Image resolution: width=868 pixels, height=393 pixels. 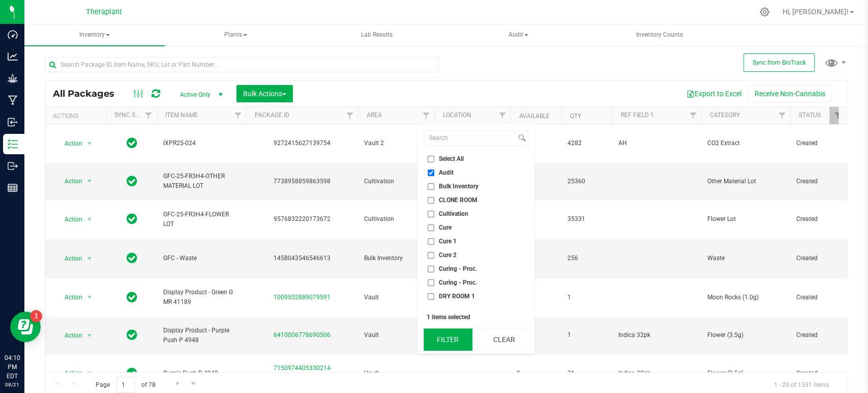 I want to click on inline-svg: Outbound, so click(x=12, y=166).